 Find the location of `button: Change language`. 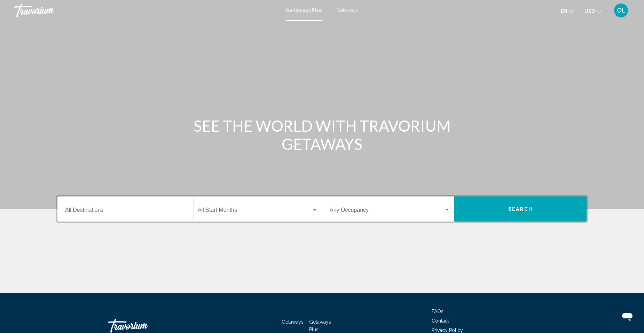

button: Change language is located at coordinates (567, 11).